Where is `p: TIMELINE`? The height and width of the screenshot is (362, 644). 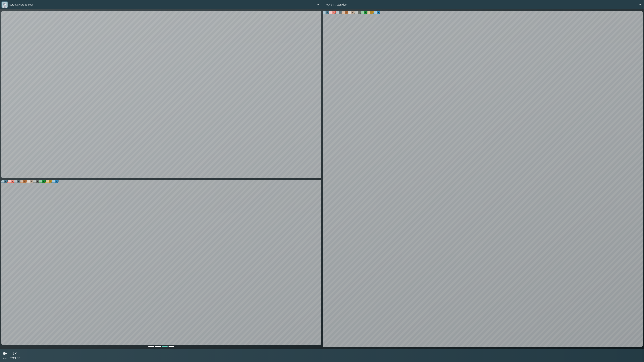
p: TIMELINE is located at coordinates (15, 358).